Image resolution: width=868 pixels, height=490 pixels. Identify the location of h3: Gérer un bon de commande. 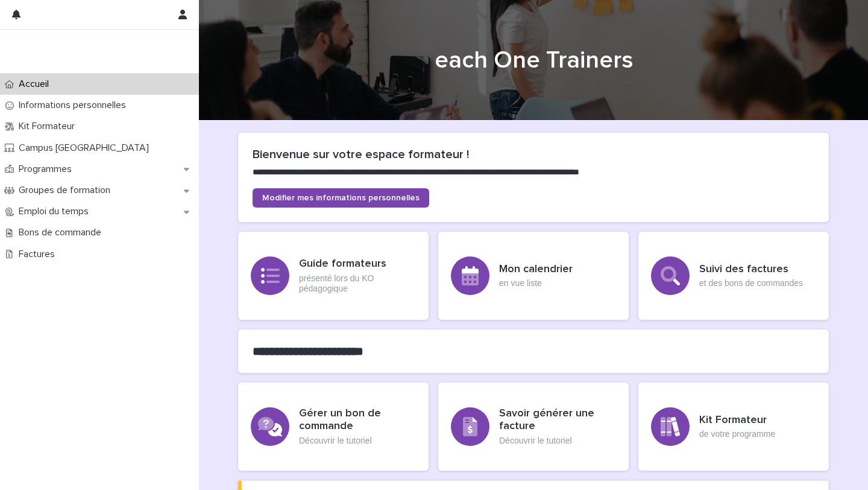
(357, 419).